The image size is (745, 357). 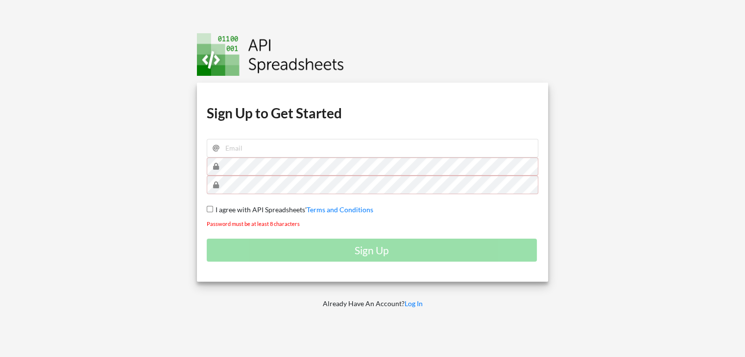 What do you see at coordinates (340, 210) in the screenshot?
I see `a: Terms and Conditions` at bounding box center [340, 210].